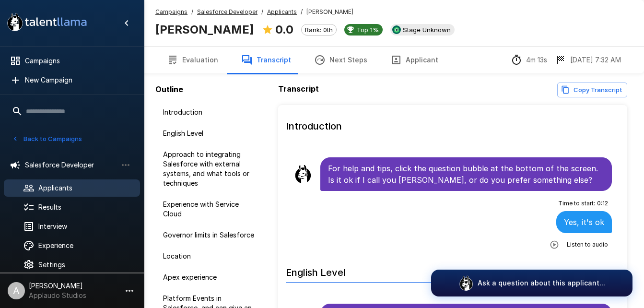  I want to click on div: Approach to integrating Salesforce with external systems, and what tools or techniques, so click(211, 169).